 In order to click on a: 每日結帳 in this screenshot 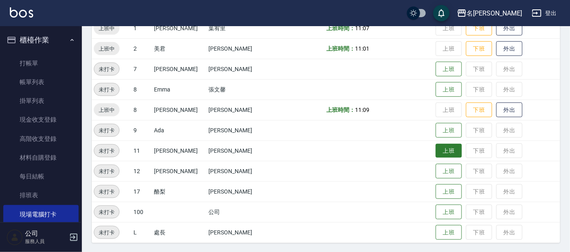, I will do `click(41, 177)`.